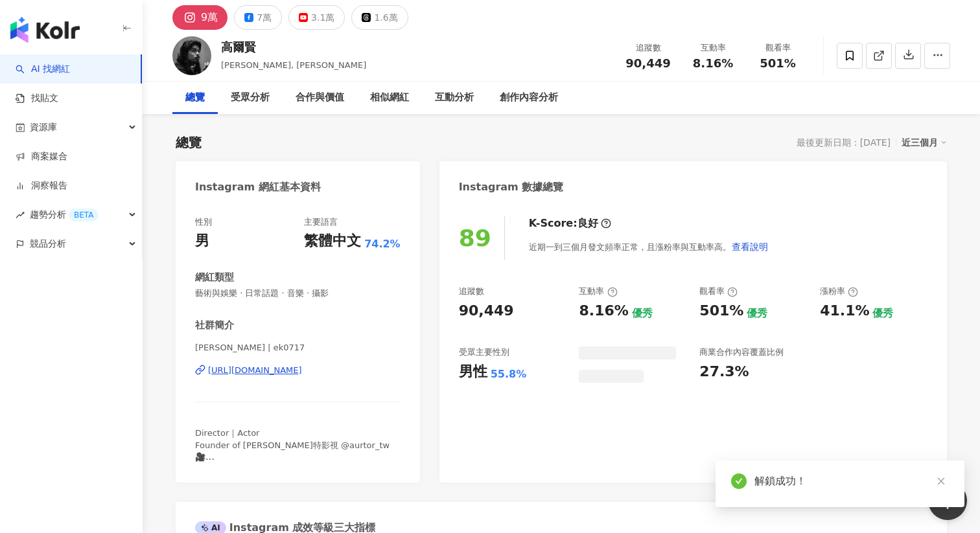 The width and height of the screenshot is (980, 533). Describe the element at coordinates (203, 222) in the screenshot. I see `div: 性別` at that location.